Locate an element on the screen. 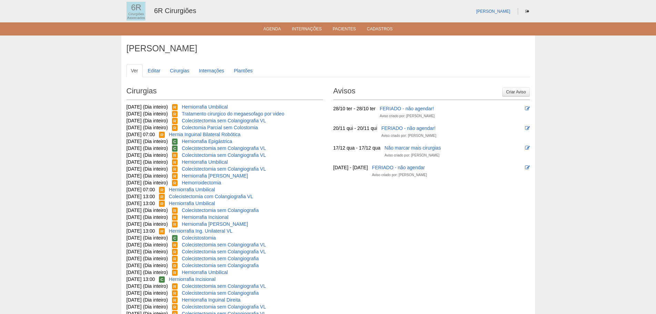 Image resolution: width=656 pixels, height=314 pixels. a: Herniorrafia Epigástrica is located at coordinates (207, 141).